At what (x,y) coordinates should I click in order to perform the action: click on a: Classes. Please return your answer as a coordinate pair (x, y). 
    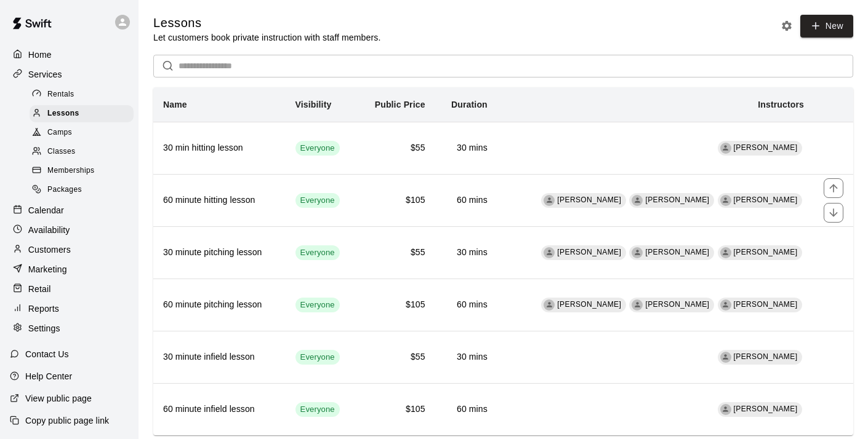
    Looking at the image, I should click on (84, 152).